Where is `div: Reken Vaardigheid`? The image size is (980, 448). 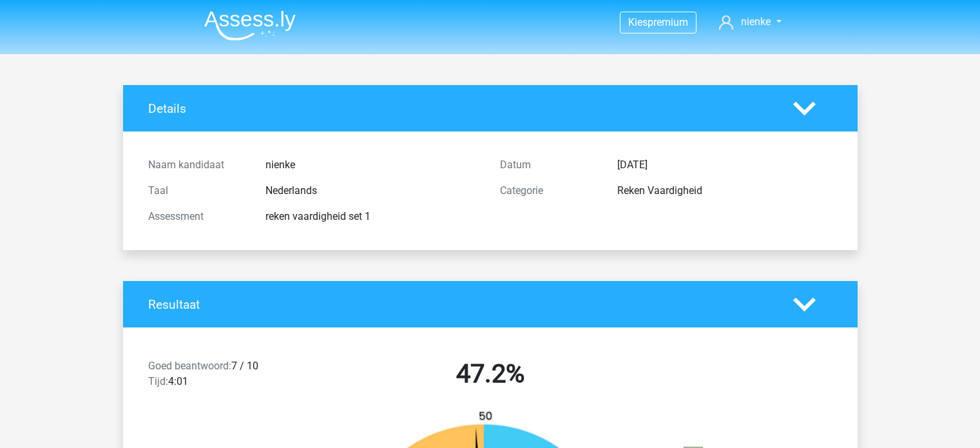
div: Reken Vaardigheid is located at coordinates (725, 191).